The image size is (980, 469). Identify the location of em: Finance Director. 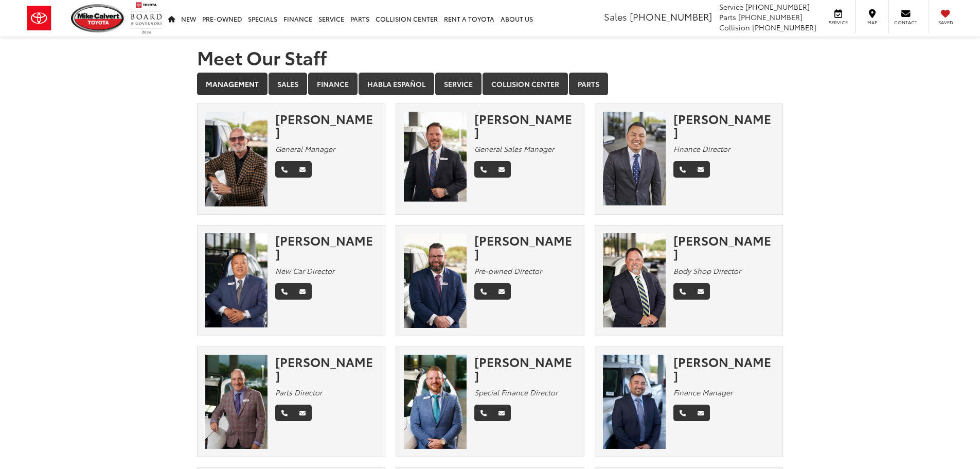
(702, 148).